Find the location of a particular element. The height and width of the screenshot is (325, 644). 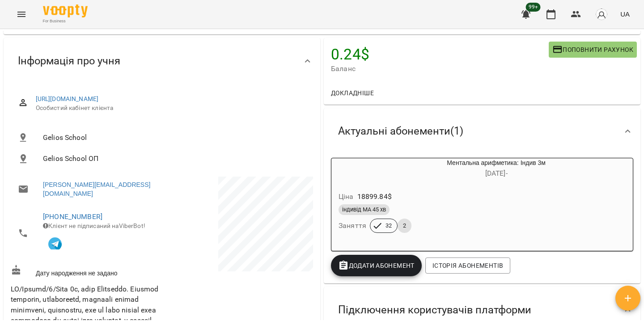

div: Інформація про учня is located at coordinates (162, 61).